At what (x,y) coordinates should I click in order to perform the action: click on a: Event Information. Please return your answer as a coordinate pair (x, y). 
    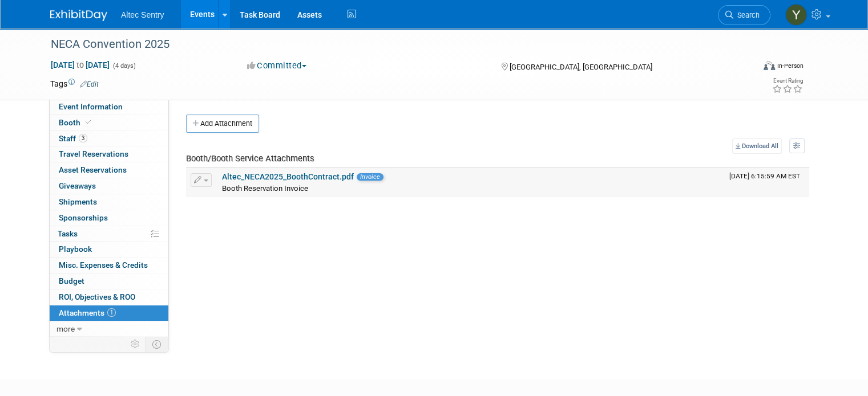
    Looking at the image, I should click on (109, 106).